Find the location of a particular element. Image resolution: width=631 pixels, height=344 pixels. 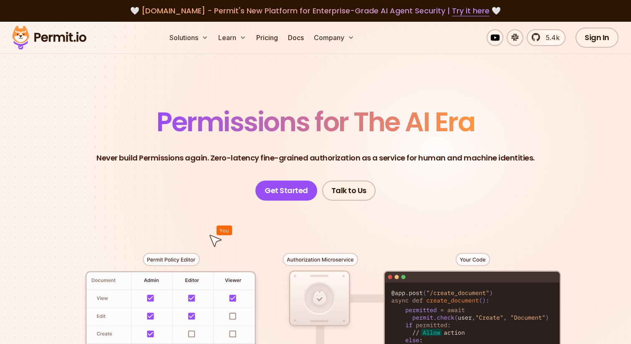

a: Docs is located at coordinates (296, 38).